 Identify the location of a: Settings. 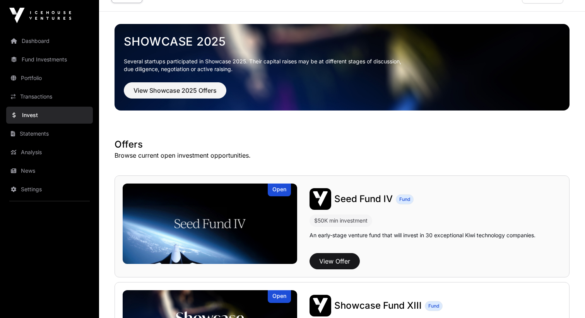
(50, 190).